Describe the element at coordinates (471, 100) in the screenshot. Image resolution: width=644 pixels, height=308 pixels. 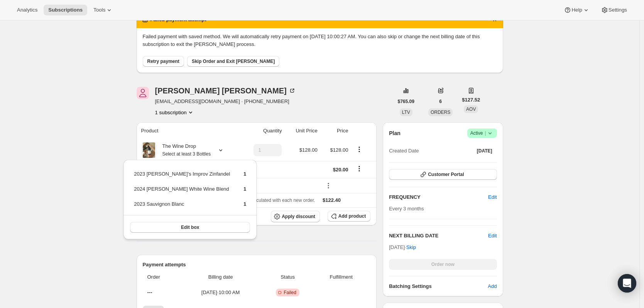
I see `span: $127.52` at that location.